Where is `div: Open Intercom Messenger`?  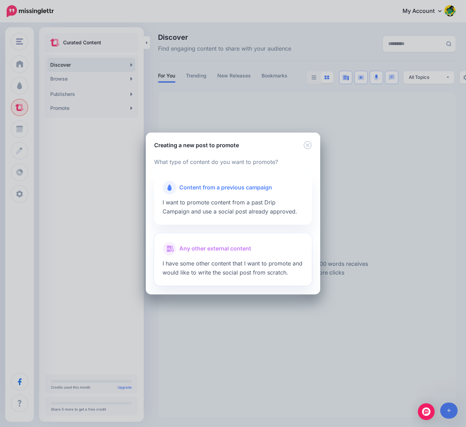 div: Open Intercom Messenger is located at coordinates (426, 412).